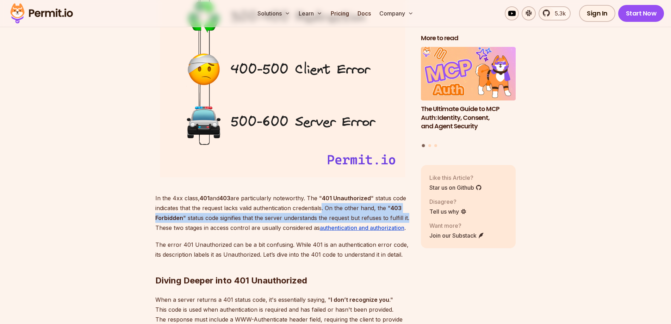 Image resolution: width=671 pixels, height=324 pixels. Describe the element at coordinates (310, 13) in the screenshot. I see `button: Learn` at that location.